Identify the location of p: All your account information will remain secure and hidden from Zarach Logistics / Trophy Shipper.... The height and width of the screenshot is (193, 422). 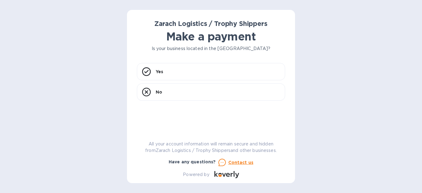
(211, 147).